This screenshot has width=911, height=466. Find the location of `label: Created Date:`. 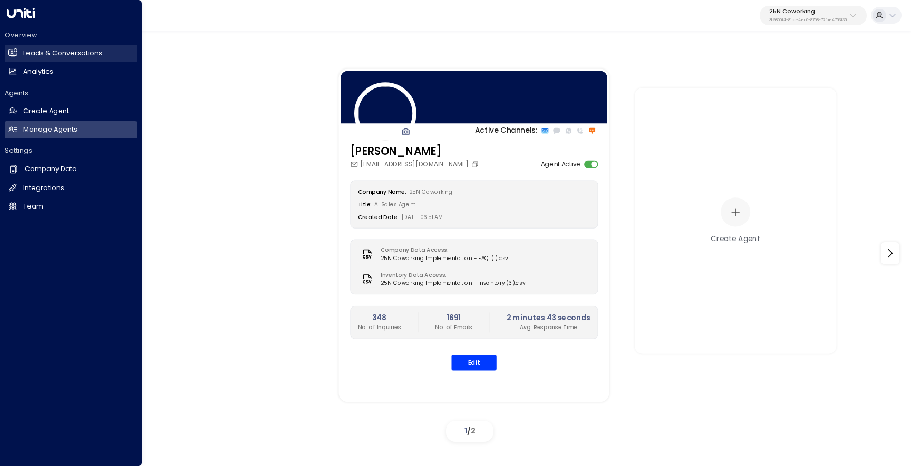

label: Created Date: is located at coordinates (378, 218).